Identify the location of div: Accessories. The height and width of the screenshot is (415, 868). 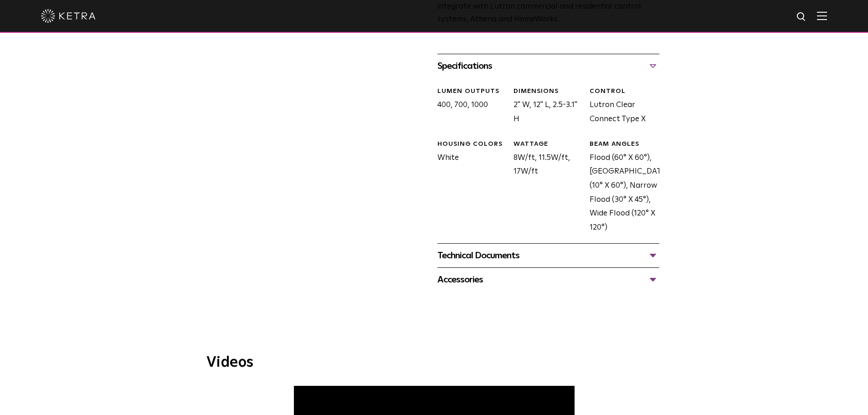
(549, 280).